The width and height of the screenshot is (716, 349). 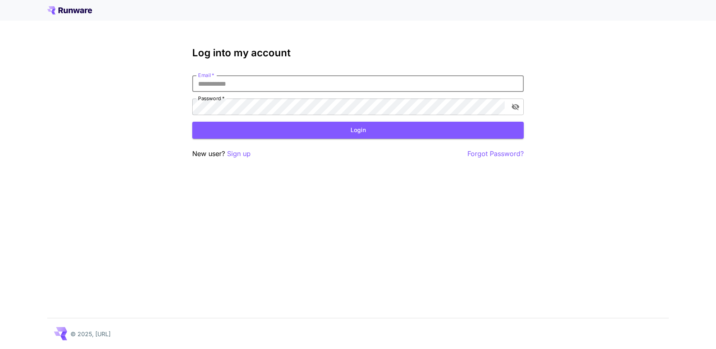 What do you see at coordinates (358, 53) in the screenshot?
I see `h3: Log into my account` at bounding box center [358, 53].